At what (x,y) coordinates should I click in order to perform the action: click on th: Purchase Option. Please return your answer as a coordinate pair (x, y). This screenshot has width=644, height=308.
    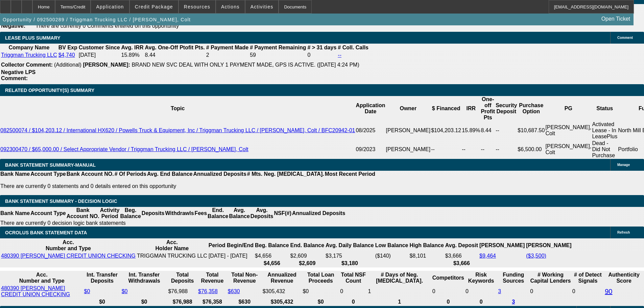
    Looking at the image, I should click on (531, 108).